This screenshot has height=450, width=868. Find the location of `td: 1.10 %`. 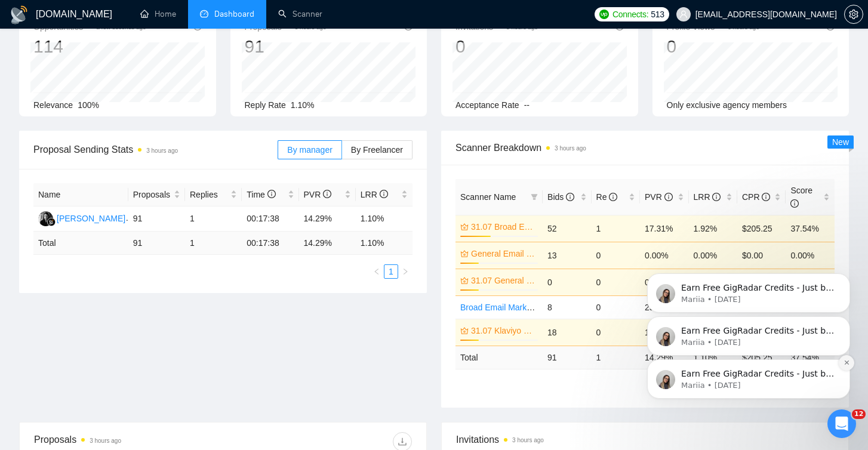

td: 1.10 % is located at coordinates (384, 243).